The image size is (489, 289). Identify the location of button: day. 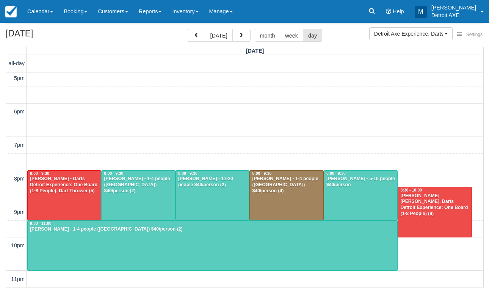
(313, 35).